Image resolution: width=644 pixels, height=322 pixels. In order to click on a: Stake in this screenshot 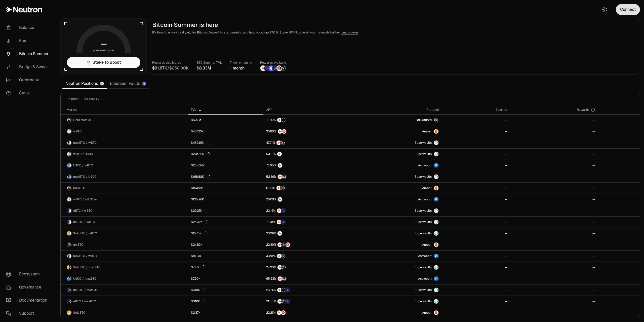, I will do `click(28, 93)`.